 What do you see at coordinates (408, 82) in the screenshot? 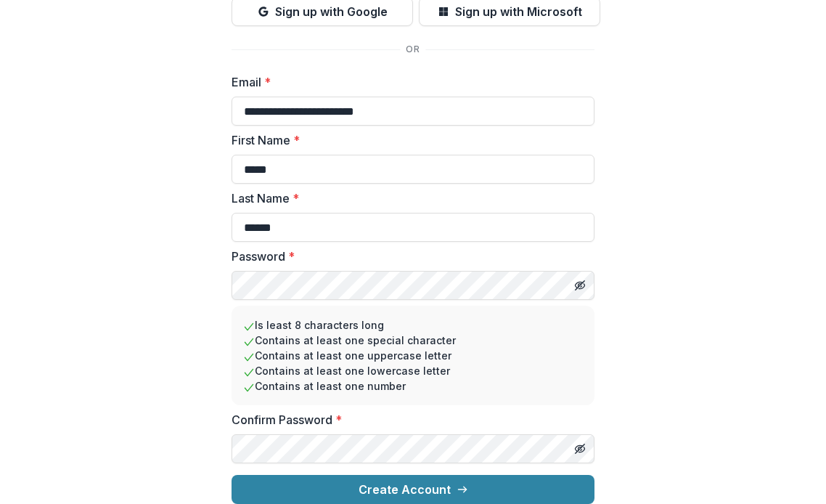
I see `label: Email` at bounding box center [408, 82].